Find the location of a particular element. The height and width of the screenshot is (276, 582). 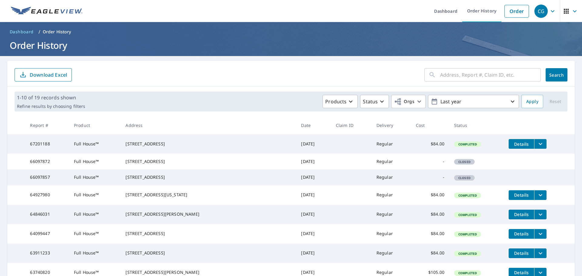

h1: Order History is located at coordinates (291, 45).